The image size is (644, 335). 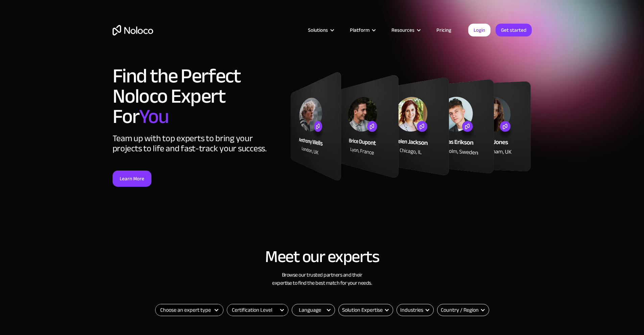 What do you see at coordinates (153, 116) in the screenshot?
I see `span: You` at bounding box center [153, 116].